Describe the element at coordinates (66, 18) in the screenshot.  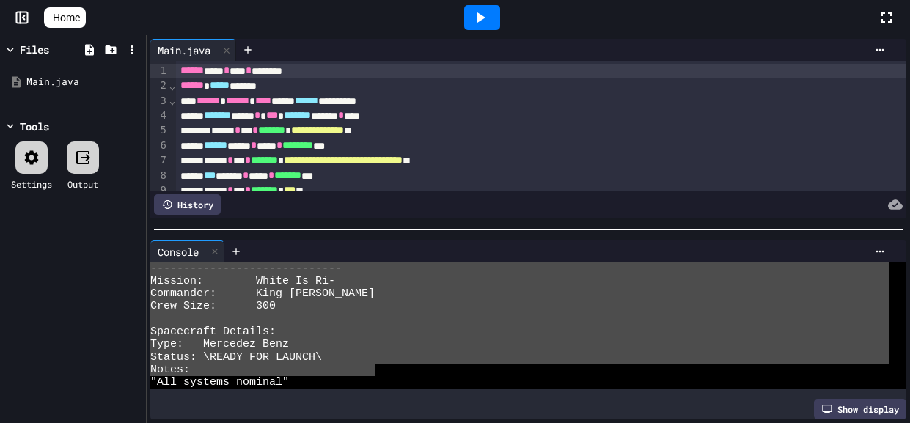
I see `span: Home` at that location.